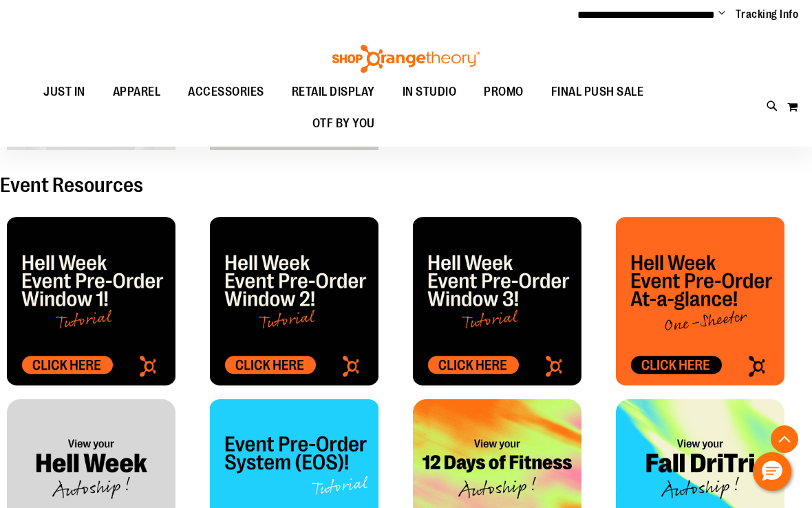 The height and width of the screenshot is (508, 812). I want to click on a: PROMO, so click(504, 92).